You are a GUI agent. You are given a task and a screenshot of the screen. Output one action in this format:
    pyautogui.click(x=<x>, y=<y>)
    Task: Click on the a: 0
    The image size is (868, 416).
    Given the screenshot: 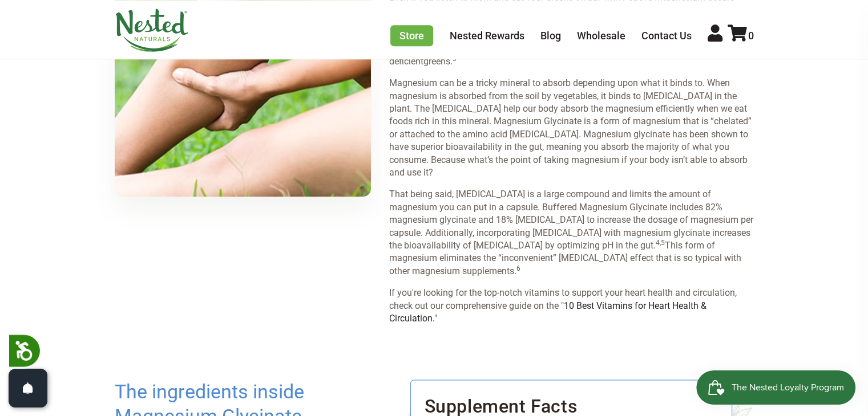 What is the action you would take?
    pyautogui.click(x=741, y=35)
    